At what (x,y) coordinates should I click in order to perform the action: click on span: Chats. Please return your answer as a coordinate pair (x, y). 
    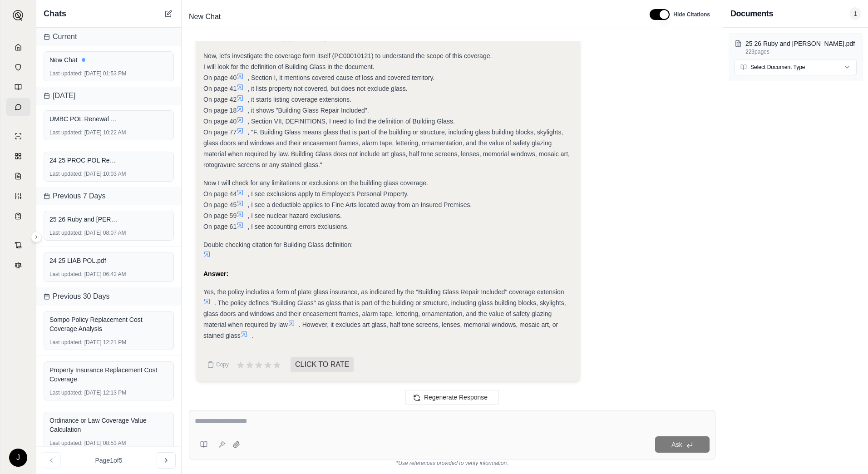
    Looking at the image, I should click on (55, 14).